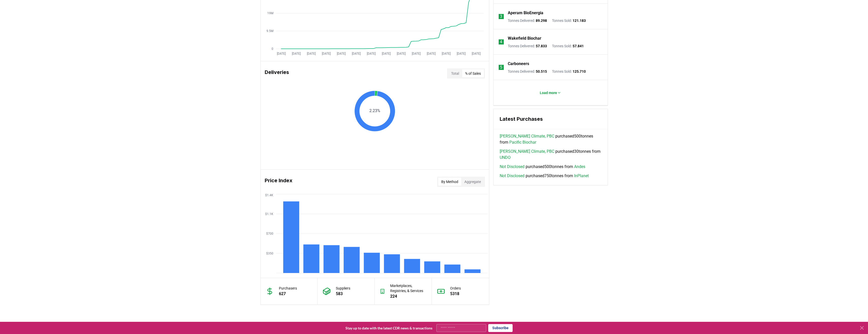 This screenshot has height=334, width=868. I want to click on span: 89.298, so click(542, 21).